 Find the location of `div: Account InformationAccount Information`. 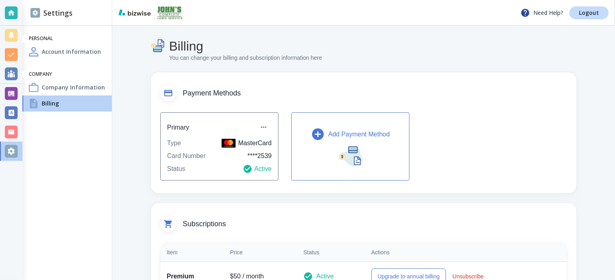

div: Account InformationAccount Information is located at coordinates (67, 52).